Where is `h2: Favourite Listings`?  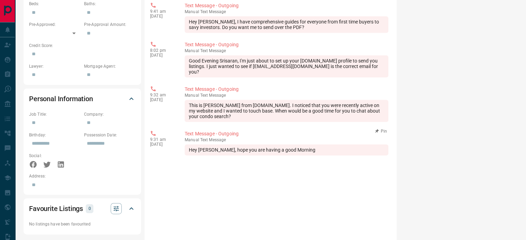
h2: Favourite Listings is located at coordinates (56, 209).